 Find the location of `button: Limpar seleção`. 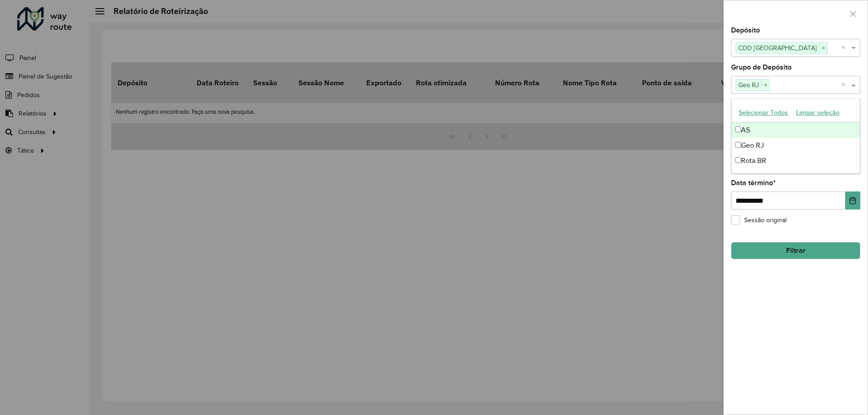

button: Limpar seleção is located at coordinates (817, 112).